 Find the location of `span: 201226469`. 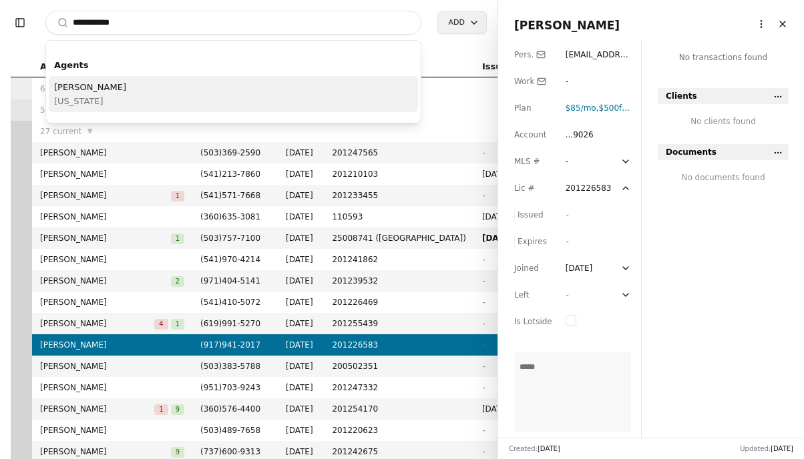

span: 201226469 is located at coordinates (399, 302).